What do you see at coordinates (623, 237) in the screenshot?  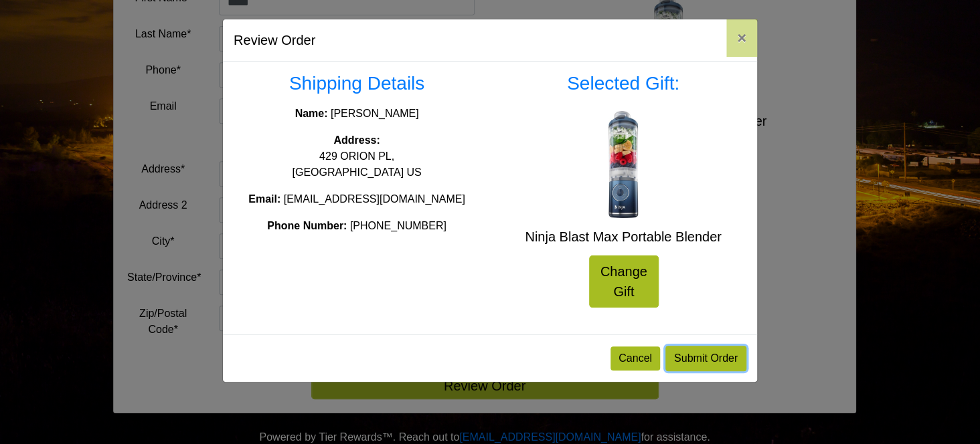 I see `h5: Ninja Blast Max Portable Blender` at bounding box center [623, 237].